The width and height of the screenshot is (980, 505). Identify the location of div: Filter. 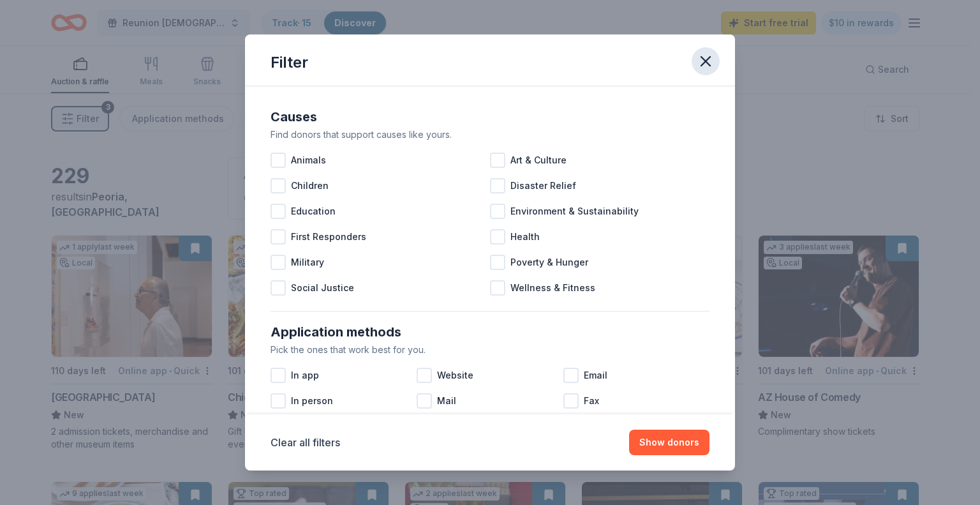
(289, 62).